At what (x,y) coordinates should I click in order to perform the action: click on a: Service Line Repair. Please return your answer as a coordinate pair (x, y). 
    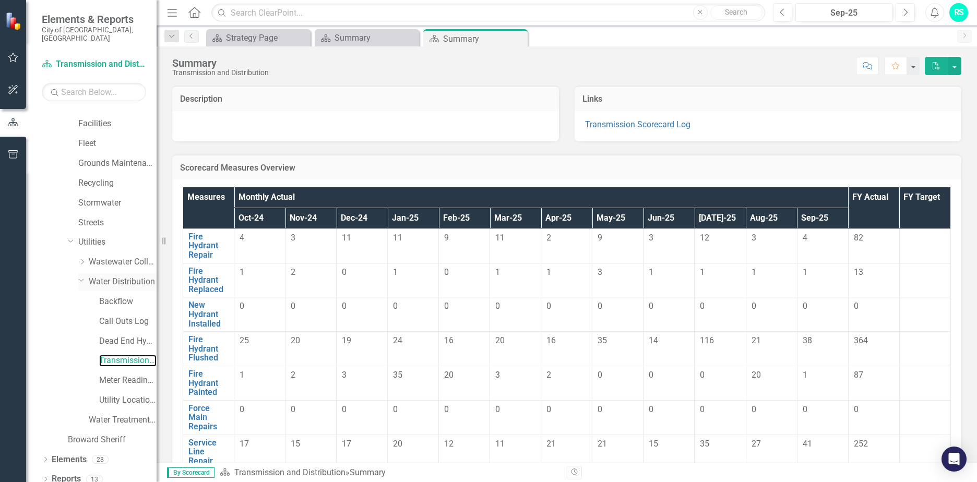
    Looking at the image, I should click on (208, 452).